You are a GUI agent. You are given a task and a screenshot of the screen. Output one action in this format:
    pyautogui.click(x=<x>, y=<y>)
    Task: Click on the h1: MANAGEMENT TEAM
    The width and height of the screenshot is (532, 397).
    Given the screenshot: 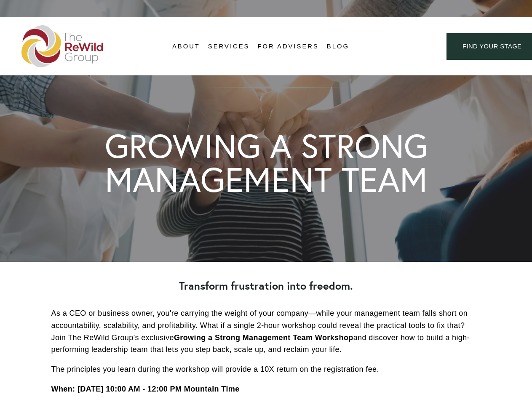 What is the action you would take?
    pyautogui.click(x=266, y=179)
    